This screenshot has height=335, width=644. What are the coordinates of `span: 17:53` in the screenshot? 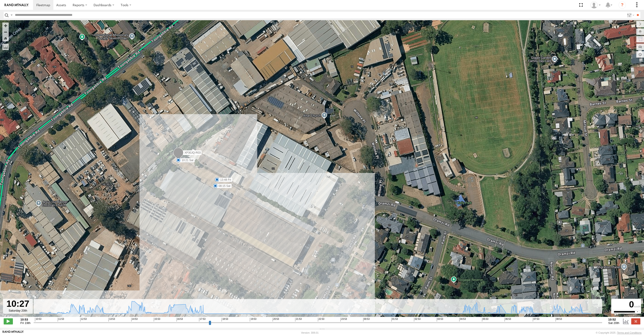 It's located at (202, 319).